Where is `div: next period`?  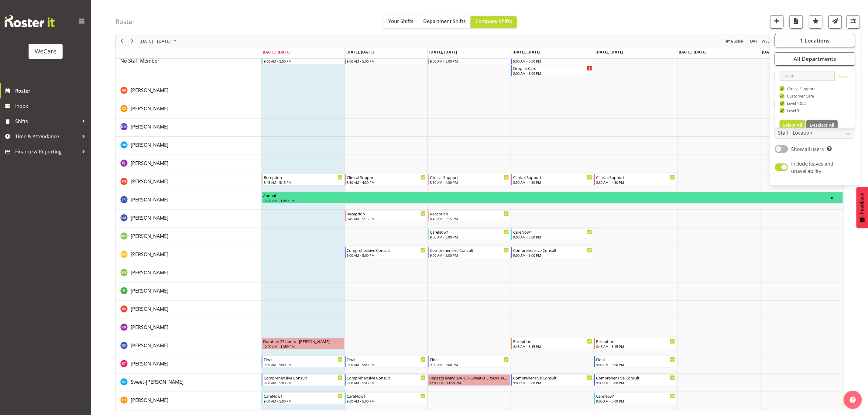
div: next period is located at coordinates (132, 42).